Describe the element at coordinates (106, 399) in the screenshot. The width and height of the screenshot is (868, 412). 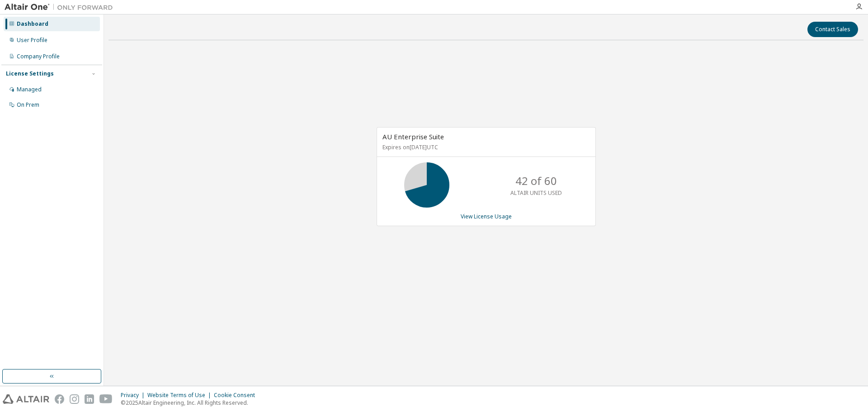
I see `img: youtube.svg` at that location.